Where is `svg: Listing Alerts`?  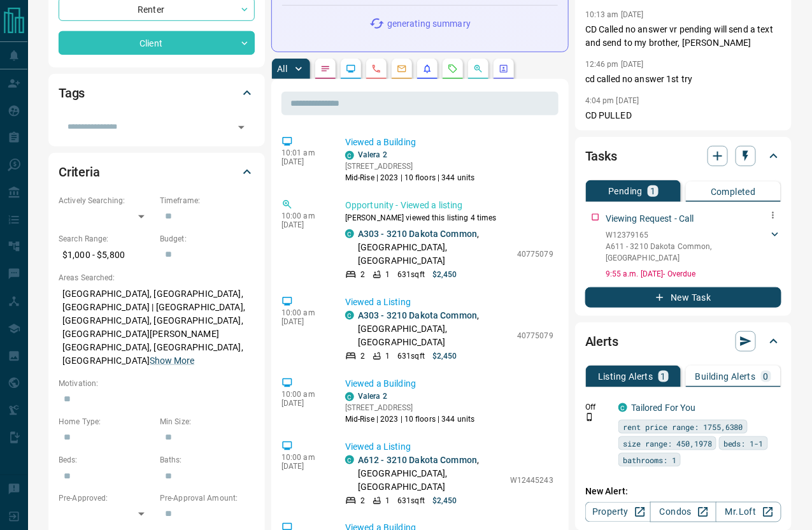 svg: Listing Alerts is located at coordinates (427, 69).